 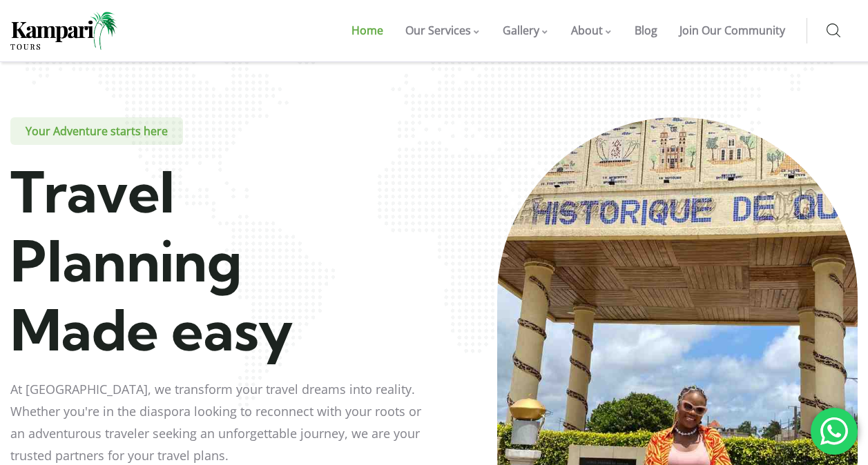 What do you see at coordinates (367, 30) in the screenshot?
I see `span: Home` at bounding box center [367, 30].